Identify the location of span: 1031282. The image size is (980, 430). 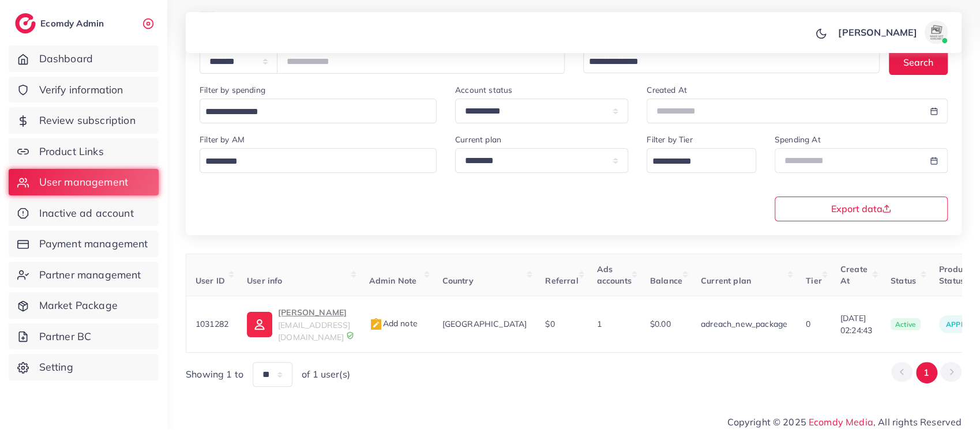
(212, 324).